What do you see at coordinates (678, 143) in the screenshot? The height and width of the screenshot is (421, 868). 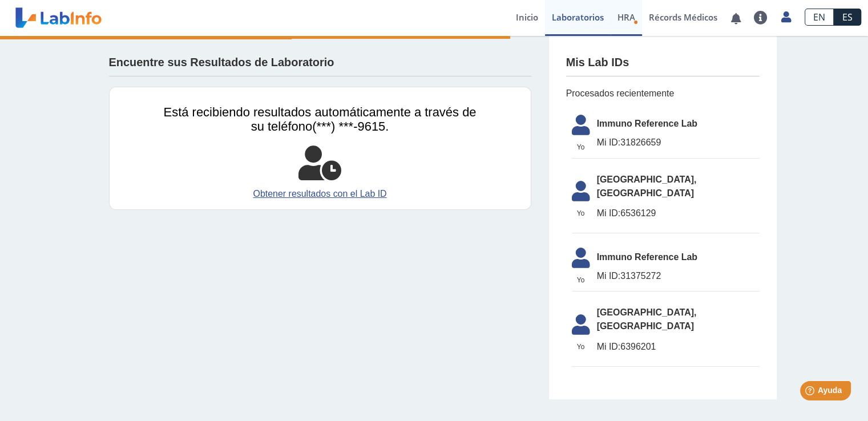 I see `span: 31826659` at bounding box center [678, 143].